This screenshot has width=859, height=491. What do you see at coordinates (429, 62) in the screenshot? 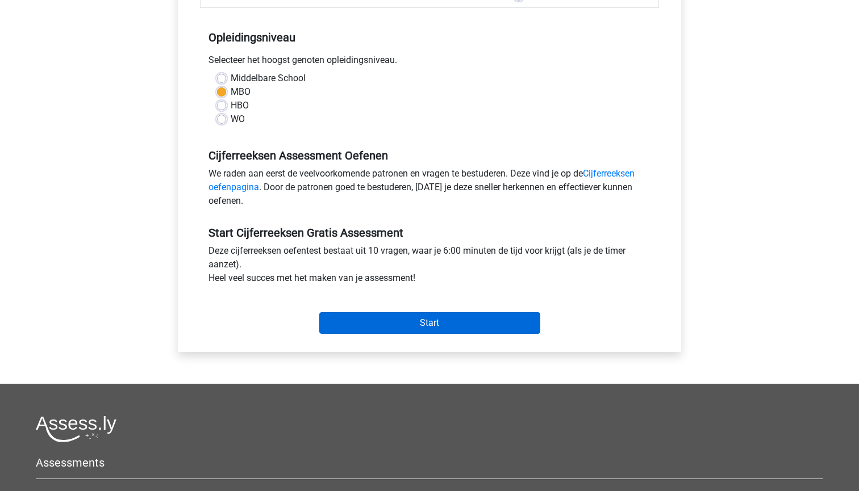
I see `div: Selecteer het hoogst genoten opleidingsniveau.` at bounding box center [429, 62].